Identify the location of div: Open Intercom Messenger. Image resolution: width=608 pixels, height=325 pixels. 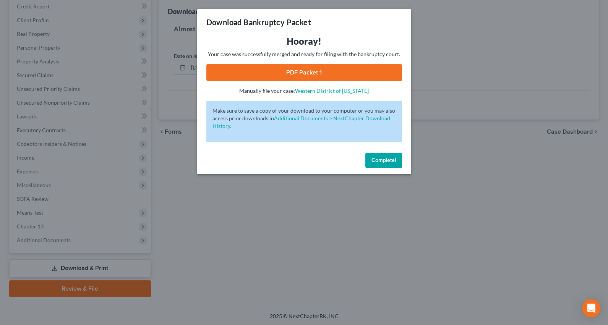
(591, 308).